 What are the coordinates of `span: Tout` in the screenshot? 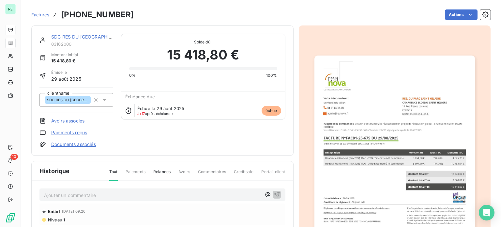 It's located at (114, 175).